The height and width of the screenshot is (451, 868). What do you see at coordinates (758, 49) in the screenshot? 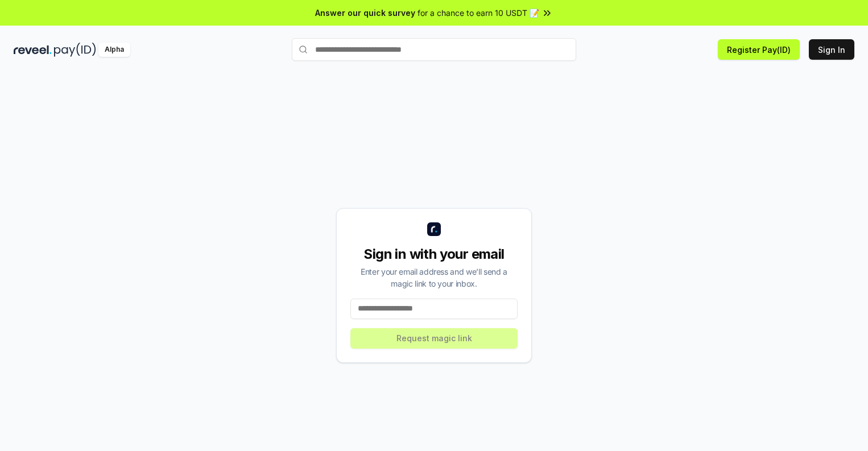
I see `button: Register Pay(ID)` at bounding box center [758, 49].